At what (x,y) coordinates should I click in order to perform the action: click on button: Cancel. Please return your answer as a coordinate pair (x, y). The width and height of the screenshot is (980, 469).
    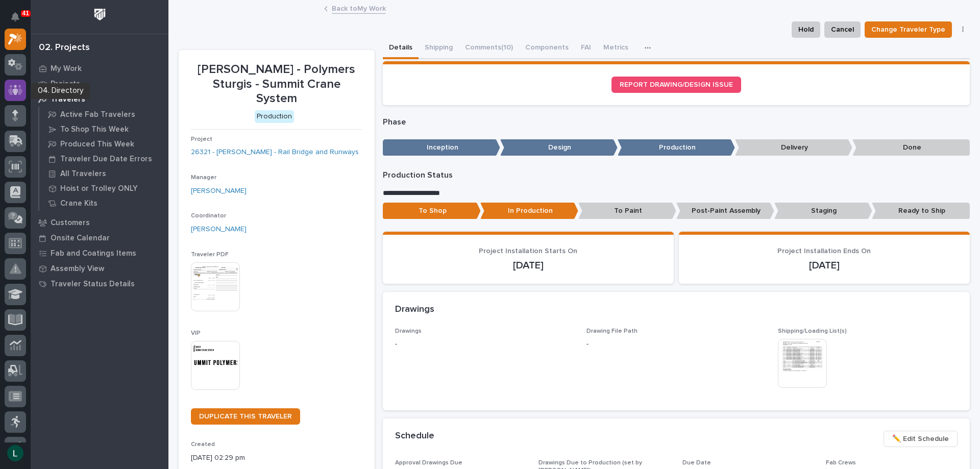
    Looking at the image, I should click on (842, 29).